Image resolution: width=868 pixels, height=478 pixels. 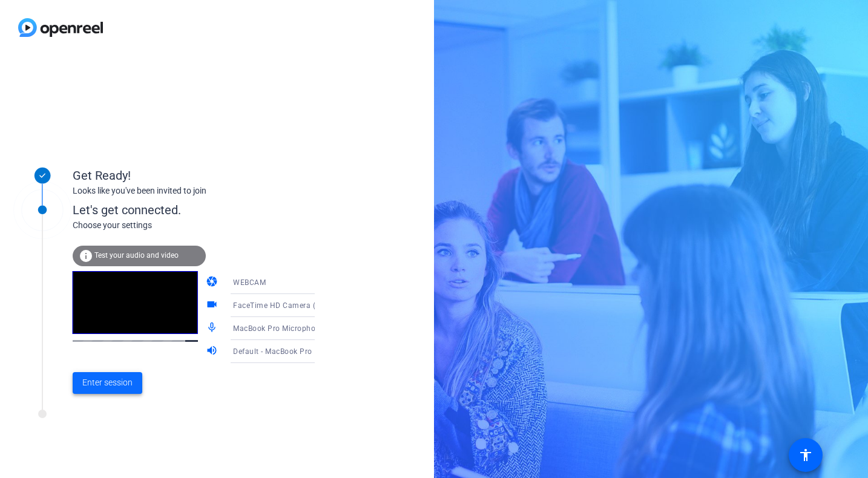 What do you see at coordinates (213, 328) in the screenshot?
I see `mat-icon: mic_none` at bounding box center [213, 328].